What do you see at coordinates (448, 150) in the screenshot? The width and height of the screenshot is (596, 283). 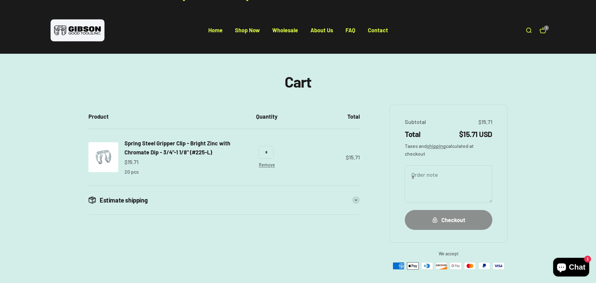 I see `span: Taxes and calculated at checkout` at bounding box center [448, 150].